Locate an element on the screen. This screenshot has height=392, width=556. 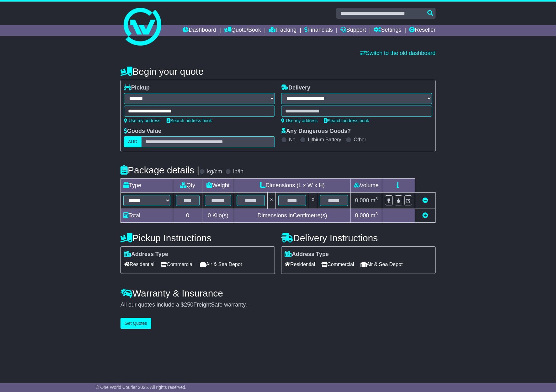
label: Lithium Battery is located at coordinates (325, 140).